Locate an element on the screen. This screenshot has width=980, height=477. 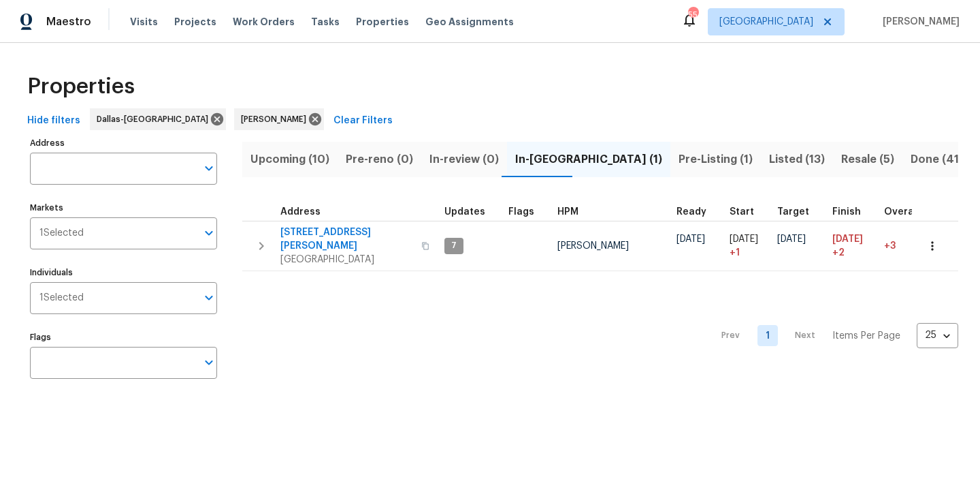
div: 25 is located at coordinates (937, 335).